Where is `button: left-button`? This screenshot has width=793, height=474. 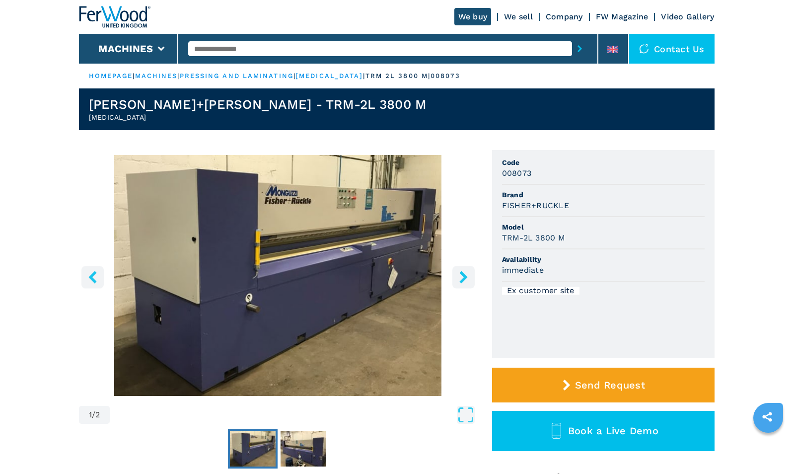
button: left-button is located at coordinates (92, 277).